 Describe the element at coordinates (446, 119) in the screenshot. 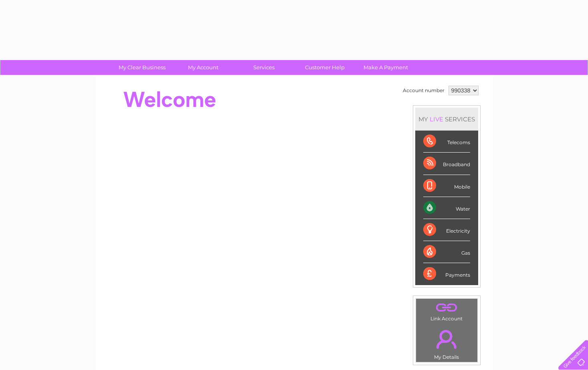

I see `div: MY SERVICES` at that location.